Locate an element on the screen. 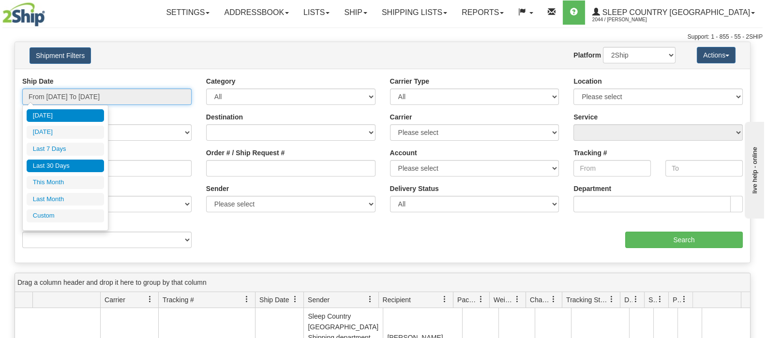  label: Order # / Ship Request # is located at coordinates (245, 153).